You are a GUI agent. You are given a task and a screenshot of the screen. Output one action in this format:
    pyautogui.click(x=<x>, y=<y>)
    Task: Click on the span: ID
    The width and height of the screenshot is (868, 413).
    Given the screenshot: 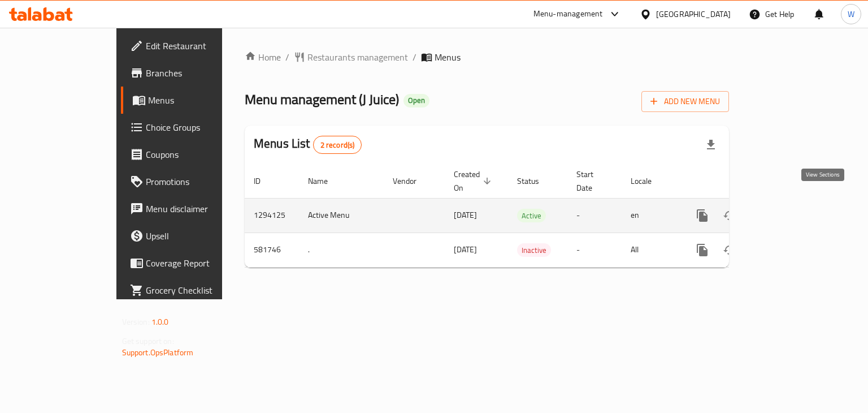 What is the action you would take?
    pyautogui.click(x=264, y=181)
    